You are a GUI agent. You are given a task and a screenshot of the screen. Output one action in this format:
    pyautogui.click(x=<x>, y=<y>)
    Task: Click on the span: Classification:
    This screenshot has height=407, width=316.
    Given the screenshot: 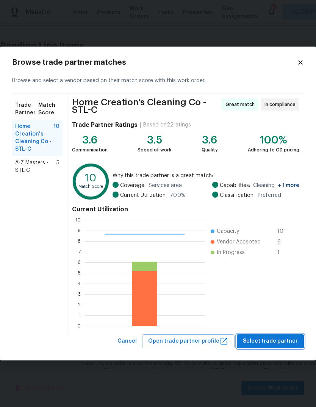 What is the action you would take?
    pyautogui.click(x=237, y=195)
    